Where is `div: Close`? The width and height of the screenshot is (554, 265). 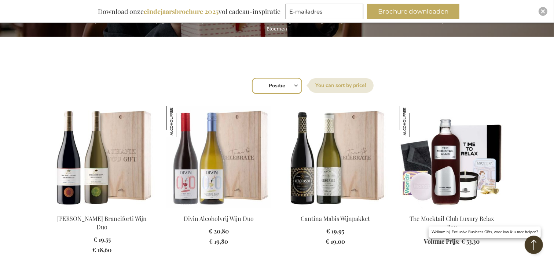
div: Close is located at coordinates (543, 11).